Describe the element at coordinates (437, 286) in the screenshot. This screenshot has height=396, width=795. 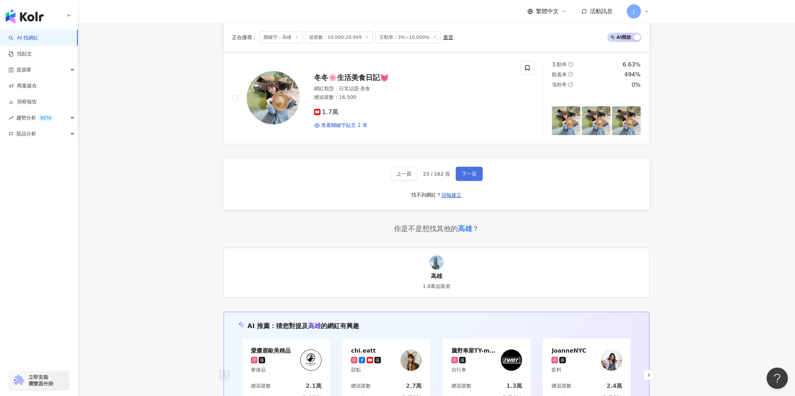
I see `div: 1.8萬追蹤者` at that location.